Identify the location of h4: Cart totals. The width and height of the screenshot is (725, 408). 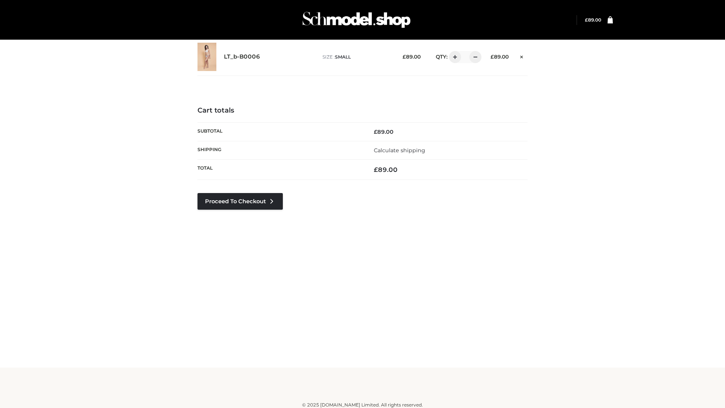
(362, 111).